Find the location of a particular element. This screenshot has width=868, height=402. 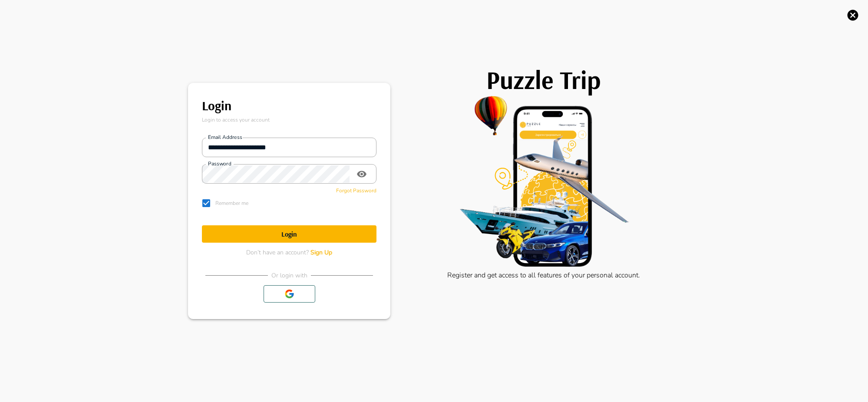

img: PuzzleTrip is located at coordinates (544, 181).